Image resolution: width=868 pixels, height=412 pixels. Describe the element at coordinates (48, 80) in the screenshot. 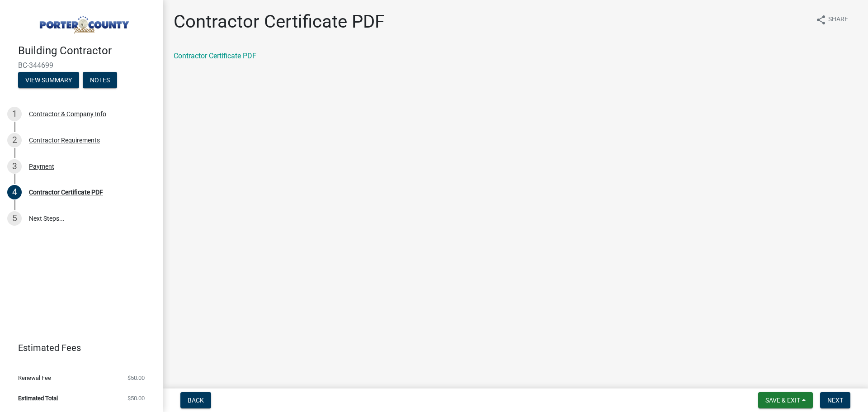

I see `button: View Summary` at that location.